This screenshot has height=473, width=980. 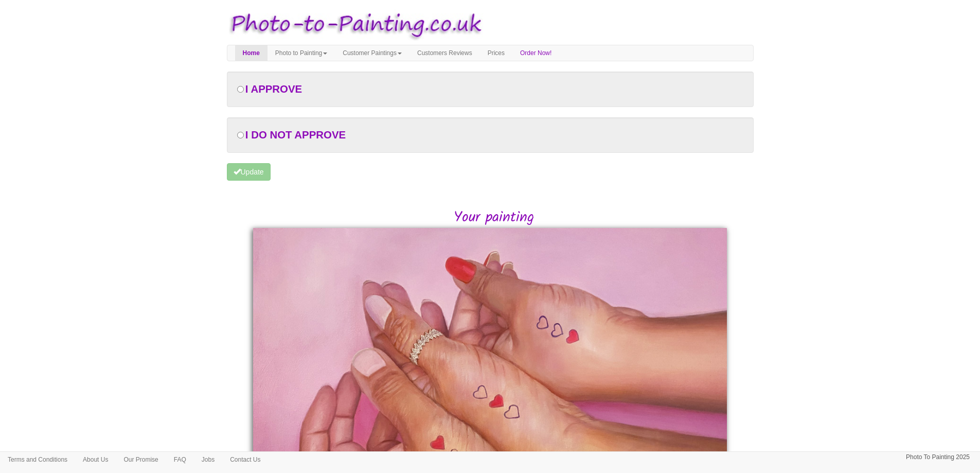 What do you see at coordinates (371, 53) in the screenshot?
I see `a: Customer Paintings` at bounding box center [371, 53].